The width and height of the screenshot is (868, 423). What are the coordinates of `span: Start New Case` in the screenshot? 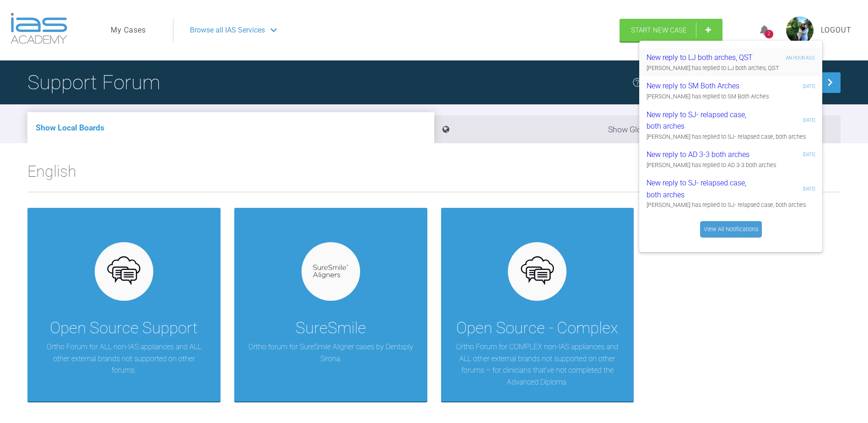 It's located at (658, 30).